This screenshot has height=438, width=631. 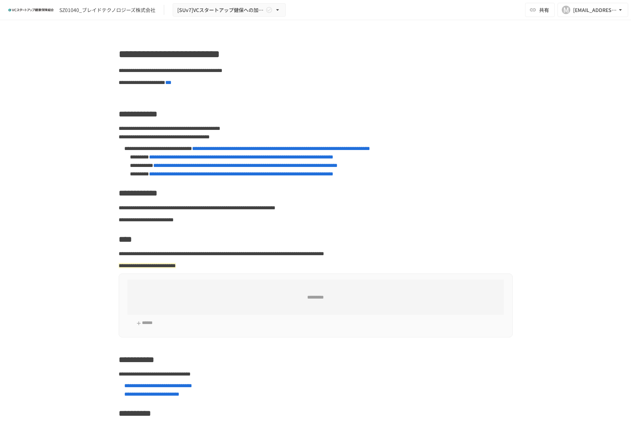 I want to click on img: ZDfHsVrhrXUoWEWGWYf8C4Fv4dEjYTEDCNvmL73B7ox, so click(x=31, y=10).